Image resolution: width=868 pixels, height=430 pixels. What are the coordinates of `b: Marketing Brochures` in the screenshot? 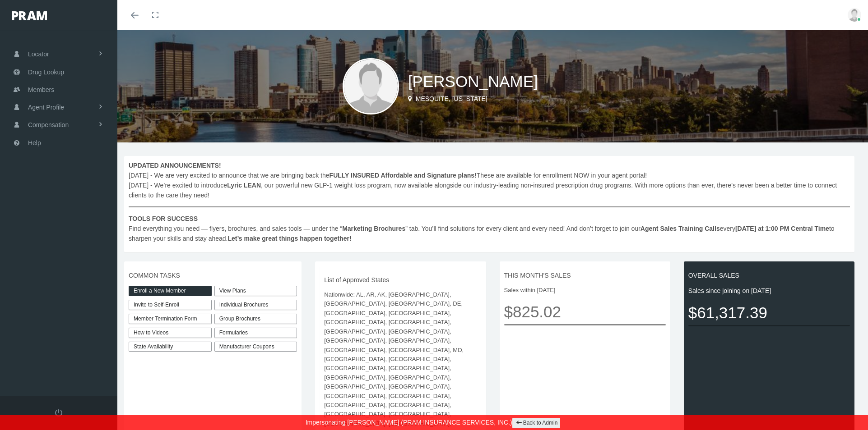 It's located at (373, 229).